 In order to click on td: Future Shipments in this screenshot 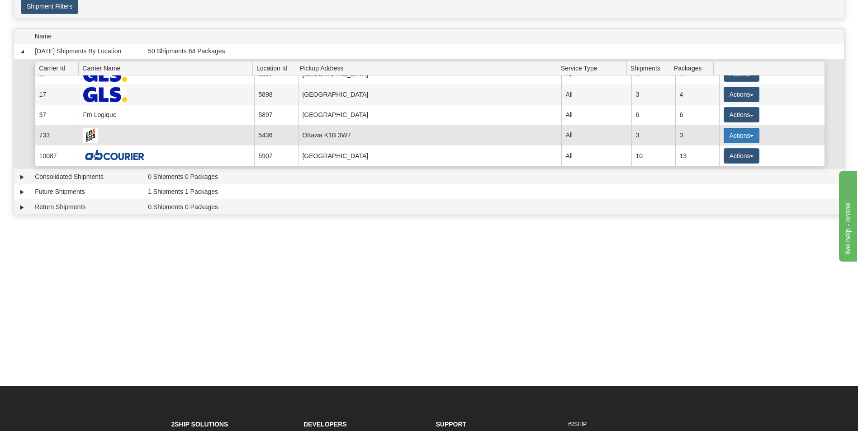, I will do `click(87, 192)`.